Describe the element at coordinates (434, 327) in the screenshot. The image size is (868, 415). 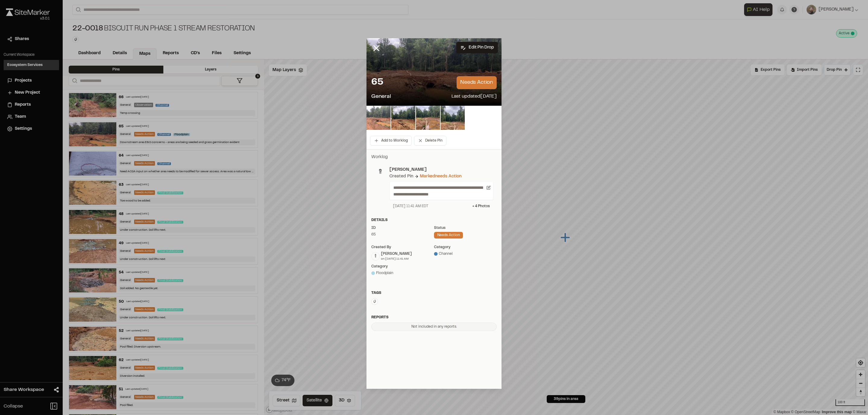
I see `div: Not included in any reports.` at that location.